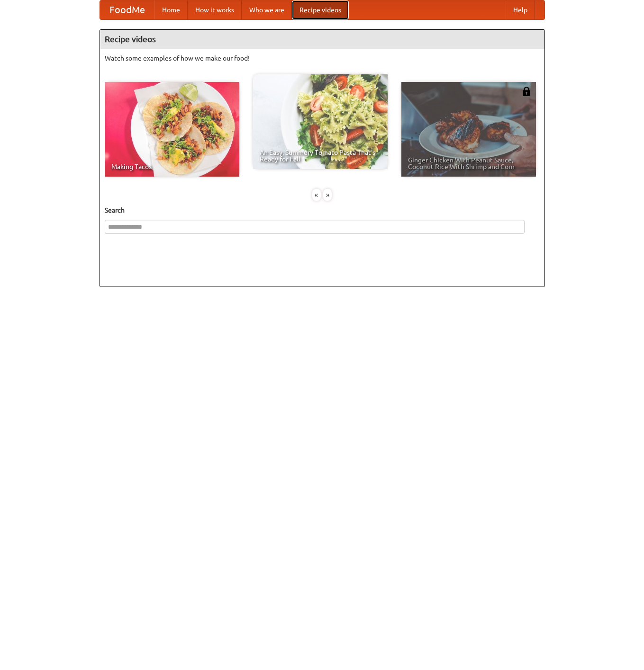 This screenshot has width=644, height=670. I want to click on a: How it works, so click(215, 10).